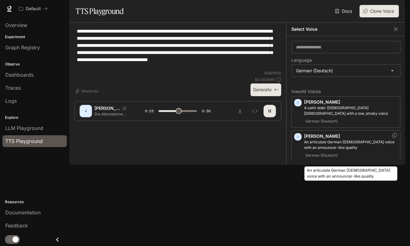  I want to click on div: German (Deutsch), so click(346, 71).